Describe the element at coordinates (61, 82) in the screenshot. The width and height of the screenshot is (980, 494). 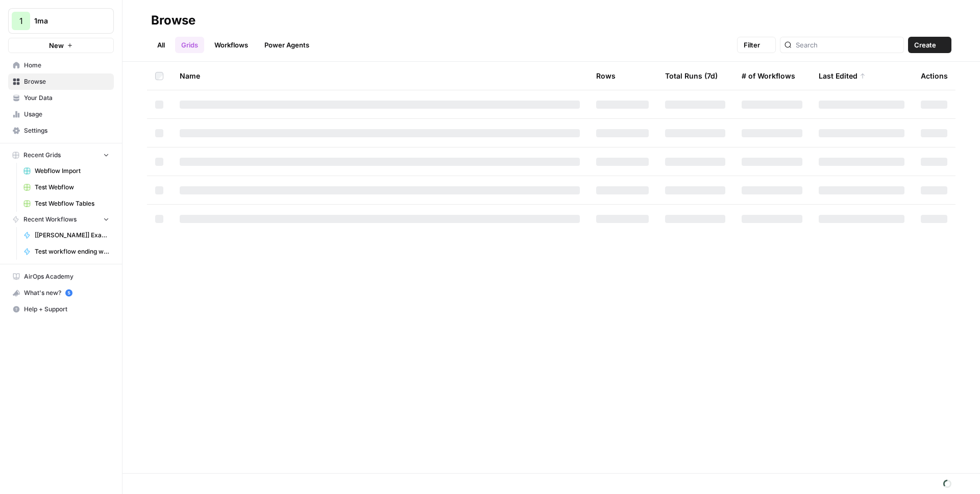
I see `a: Browse` at that location.